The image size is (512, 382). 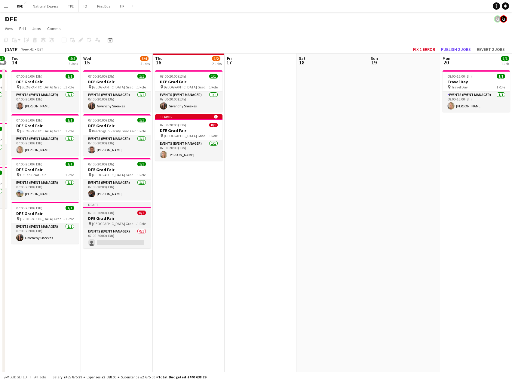 I want to click on span: UCLan Grad Fair, so click(x=33, y=175).